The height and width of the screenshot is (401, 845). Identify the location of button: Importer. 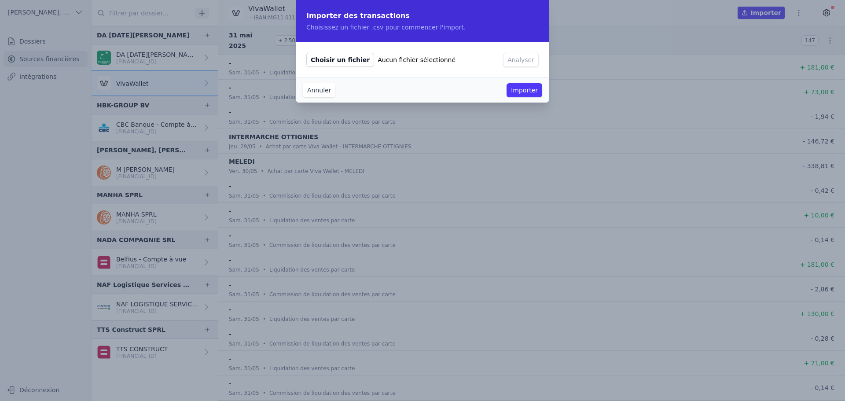
(524, 90).